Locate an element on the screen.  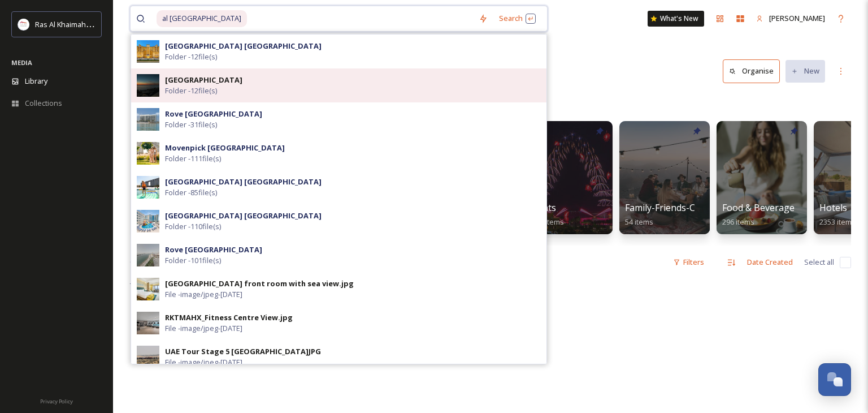
a: Privacy Policy is located at coordinates (56, 400).